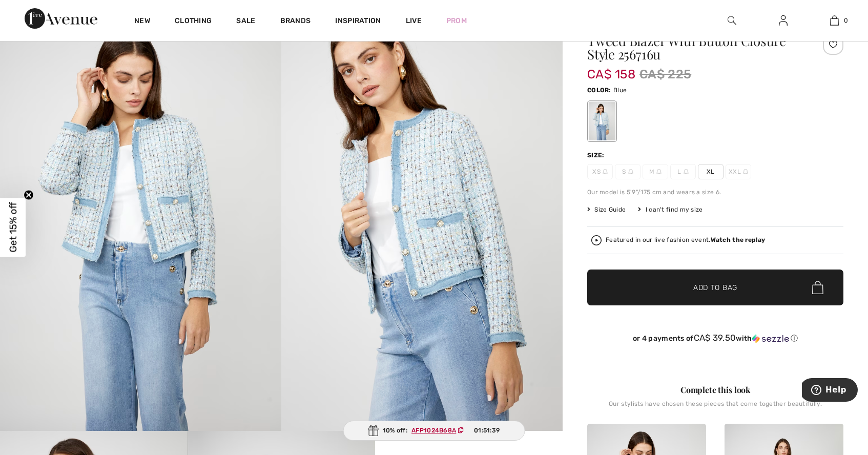  Describe the element at coordinates (846, 20) in the screenshot. I see `span: 0` at that location.